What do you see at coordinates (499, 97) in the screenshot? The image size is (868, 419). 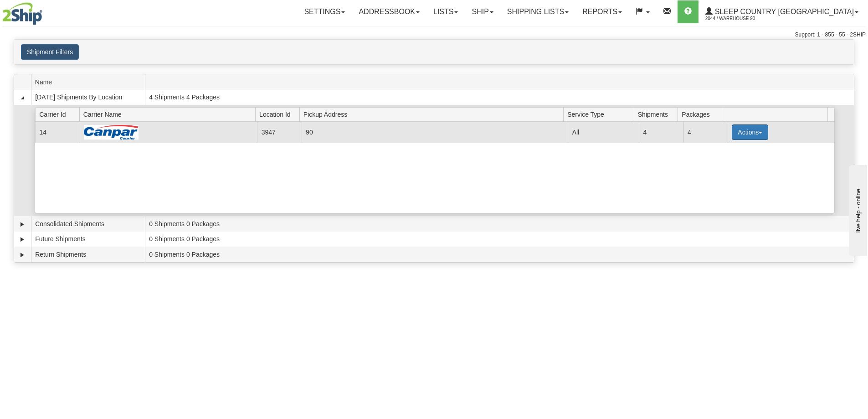 I see `td: 4 Shipments 4 Packages` at bounding box center [499, 97].